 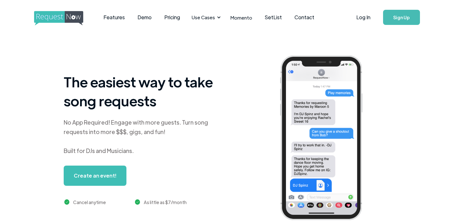 I want to click on a: Momento, so click(x=241, y=17).